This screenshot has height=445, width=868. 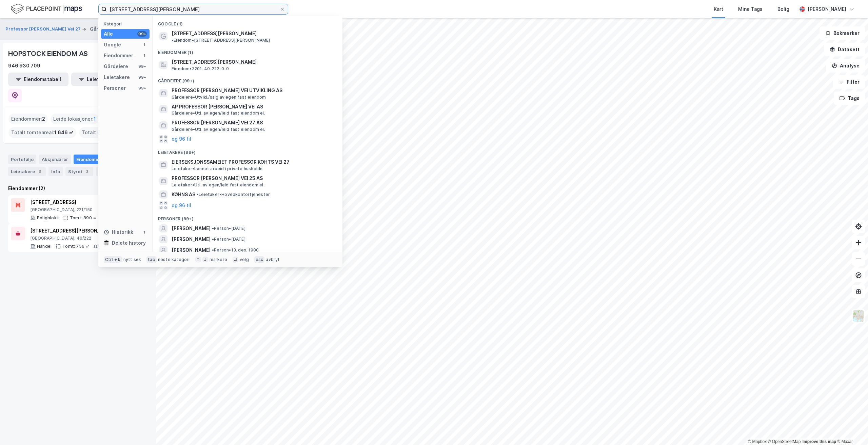 What do you see at coordinates (55, 159) in the screenshot?
I see `div: Aksjonærer` at bounding box center [55, 159].